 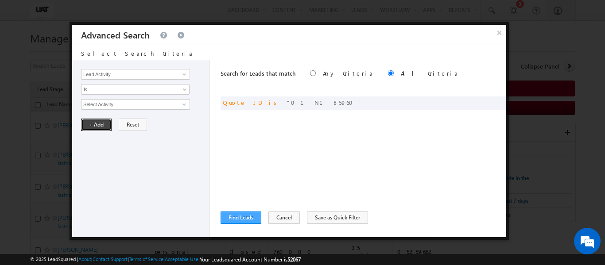 What do you see at coordinates (294, 260) in the screenshot?
I see `span: 52067` at bounding box center [294, 260].